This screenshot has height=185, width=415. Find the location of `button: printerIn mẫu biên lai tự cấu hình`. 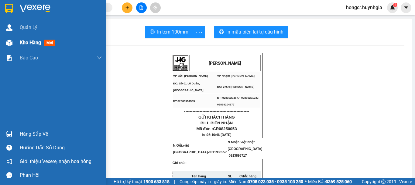

button: printerIn mẫu biên lai tự cấu hình is located at coordinates (251, 32).